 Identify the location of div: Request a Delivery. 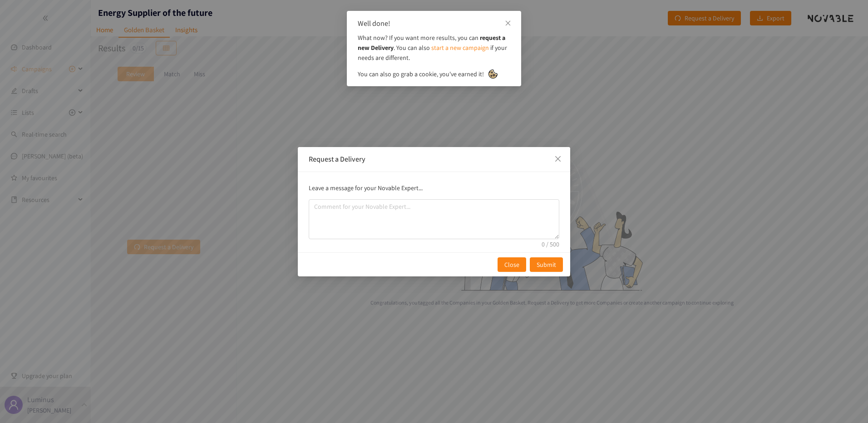
(434, 159).